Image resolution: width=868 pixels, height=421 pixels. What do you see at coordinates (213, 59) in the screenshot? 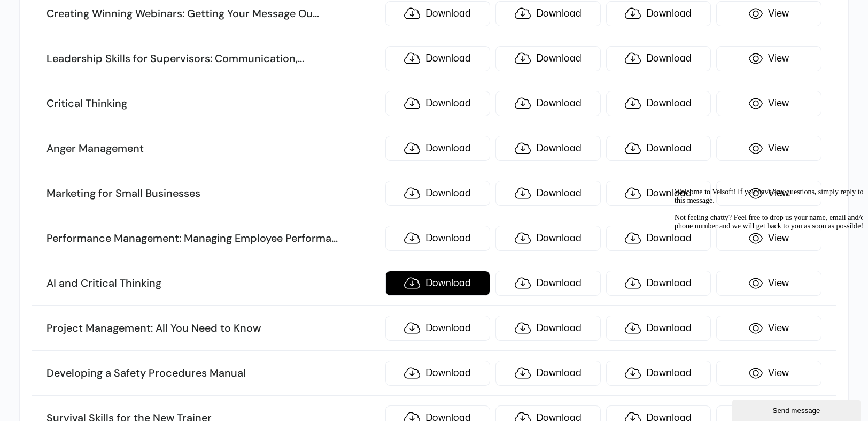
I see `h3: Leadership Skills for Supervisors: Communication,` at bounding box center [213, 59].